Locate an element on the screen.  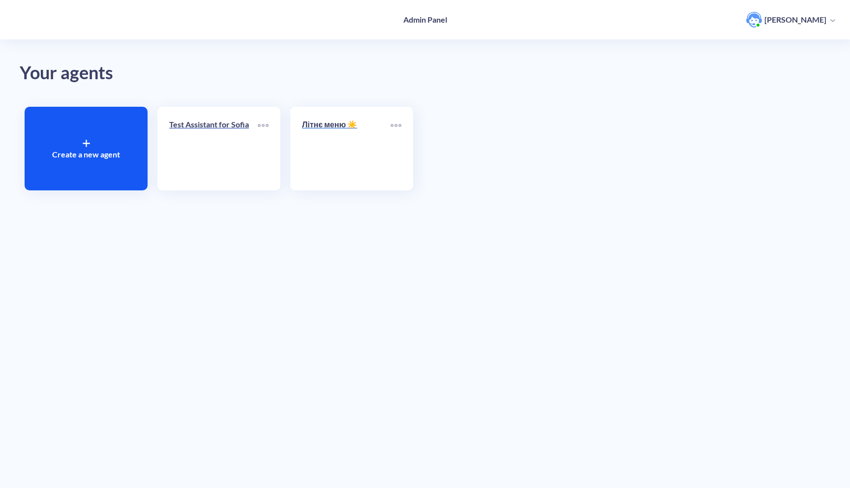
a: Літнє меню ☀️ is located at coordinates (346, 149).